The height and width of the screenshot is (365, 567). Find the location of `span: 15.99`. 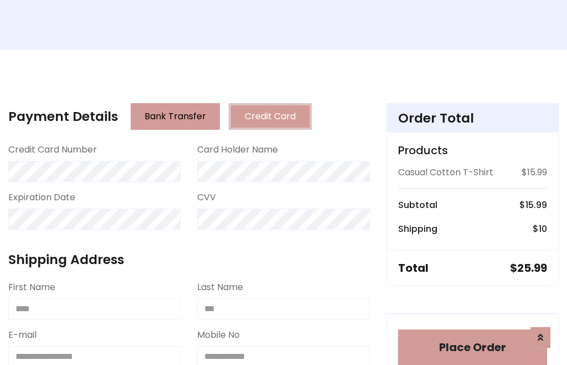

span: 15.99 is located at coordinates (536, 204).